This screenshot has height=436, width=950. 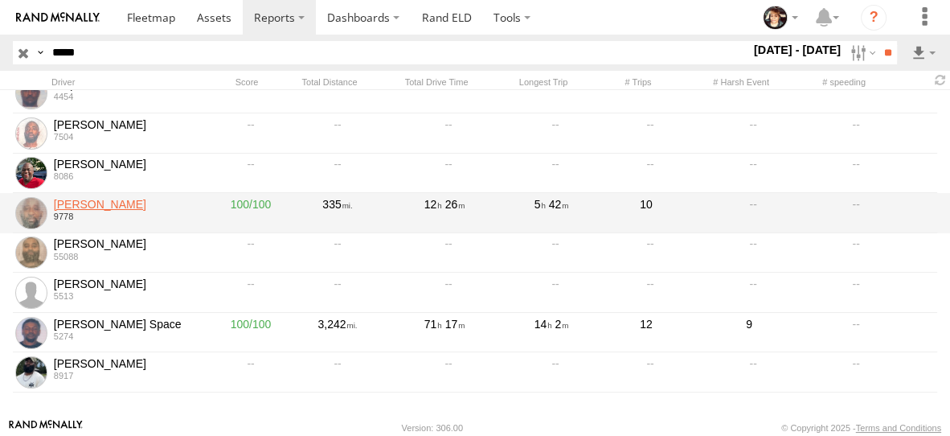 What do you see at coordinates (128, 216) in the screenshot?
I see `div: 9778` at bounding box center [128, 216].